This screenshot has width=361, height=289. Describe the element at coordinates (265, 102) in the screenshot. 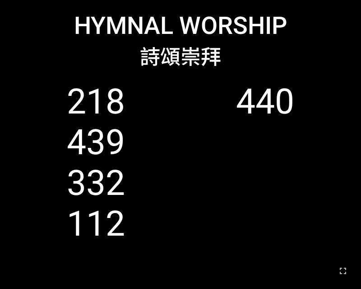

I see `li: 440` at that location.